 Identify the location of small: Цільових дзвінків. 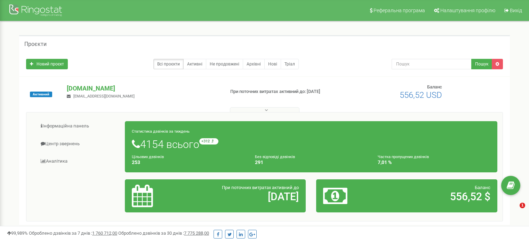
(148, 156).